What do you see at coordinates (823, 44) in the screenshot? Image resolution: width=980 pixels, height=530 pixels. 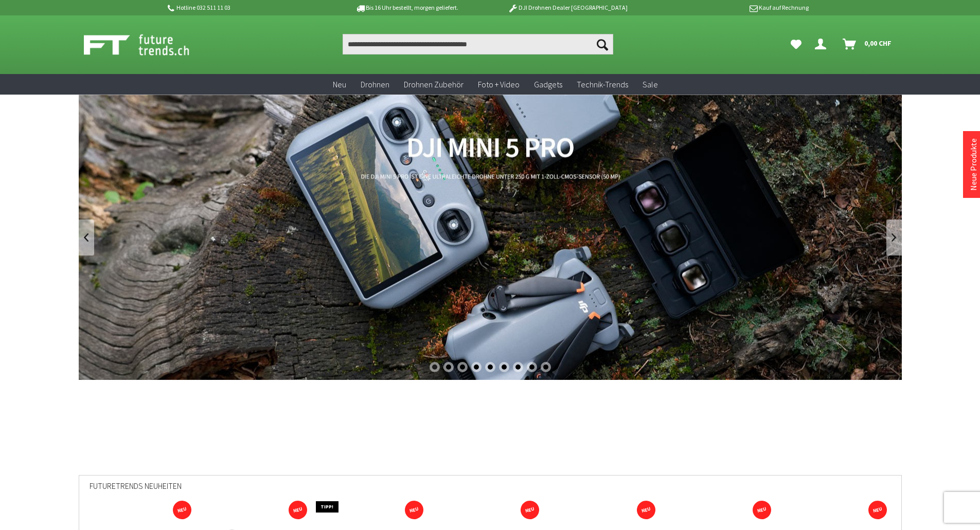 I see `a: Dein Konto` at bounding box center [823, 44].